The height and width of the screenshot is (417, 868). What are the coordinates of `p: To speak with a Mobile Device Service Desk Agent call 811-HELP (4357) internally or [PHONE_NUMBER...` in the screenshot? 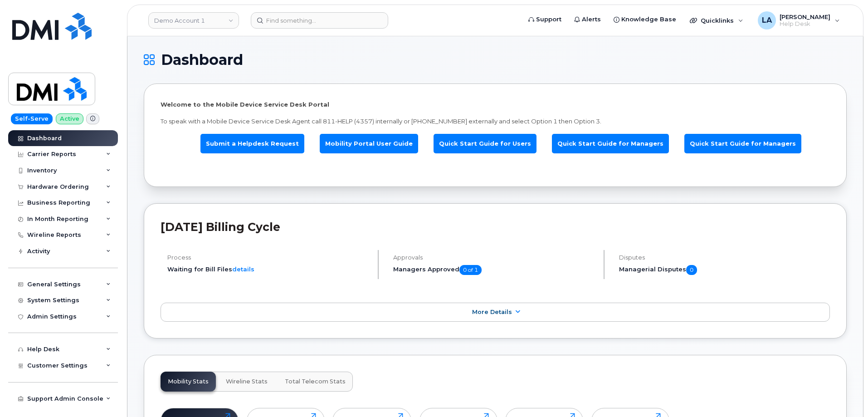 It's located at (495, 121).